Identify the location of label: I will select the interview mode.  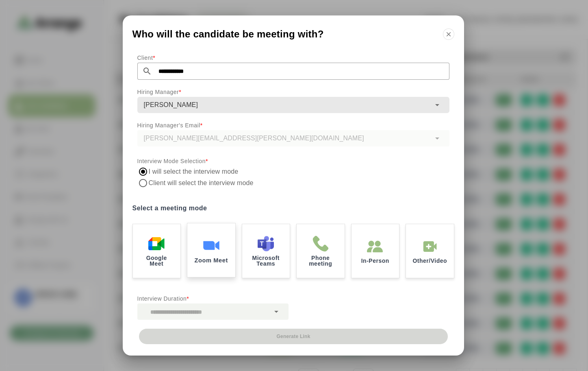
(194, 171).